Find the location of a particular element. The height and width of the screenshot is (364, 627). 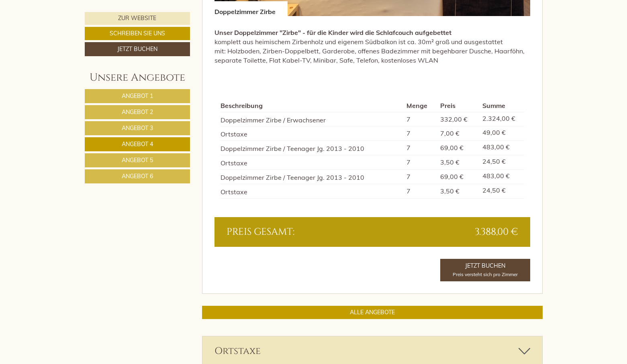

td: Doppelzimmer Zirbe / Erwachsener is located at coordinates (312, 119).